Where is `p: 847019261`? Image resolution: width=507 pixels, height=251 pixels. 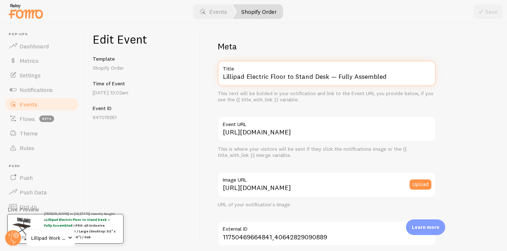
p: 847019261 is located at coordinates (142, 117).